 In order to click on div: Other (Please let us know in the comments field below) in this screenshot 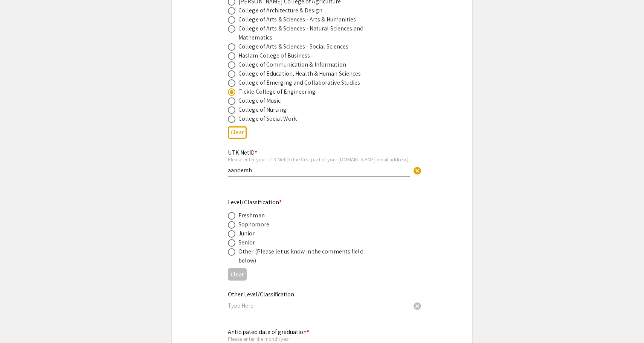, I will do `click(304, 257)`.